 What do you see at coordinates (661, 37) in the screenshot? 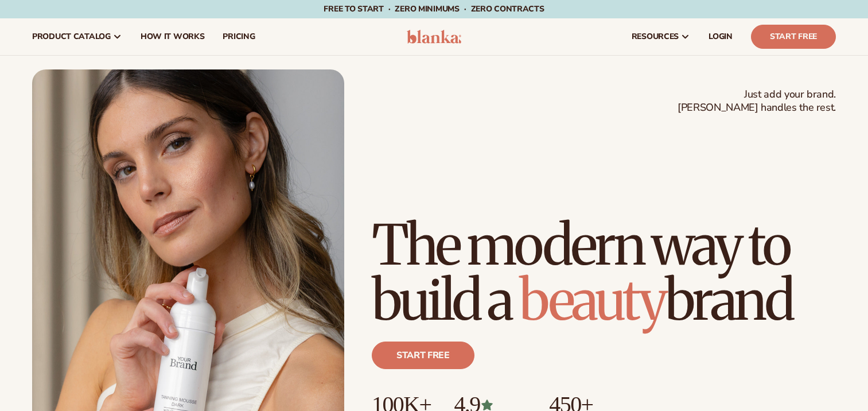
I see `a: resources` at bounding box center [661, 37].